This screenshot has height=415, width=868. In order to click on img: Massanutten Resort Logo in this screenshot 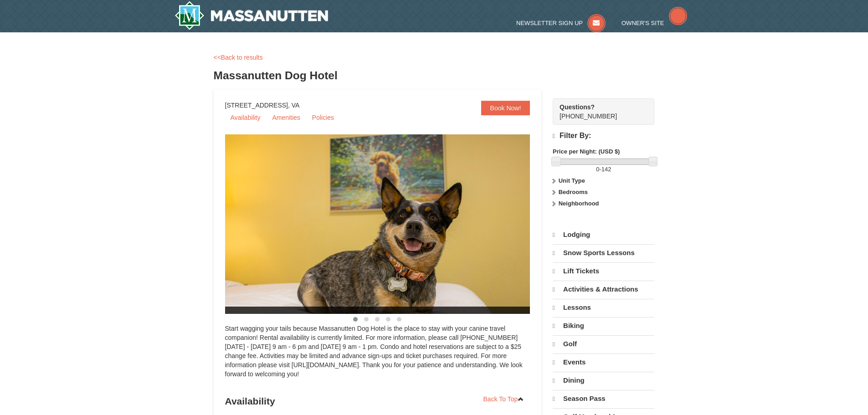, I will do `click(251, 16)`.